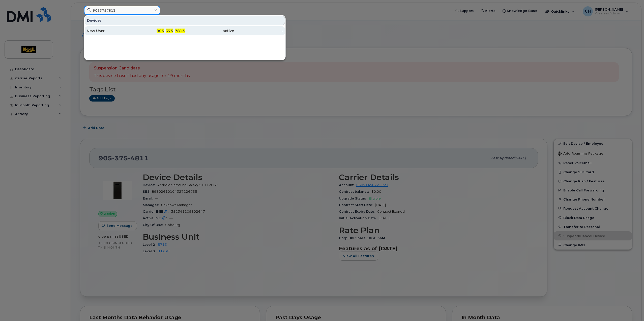 This screenshot has width=644, height=321. Describe the element at coordinates (122, 11) in the screenshot. I see `input: Find something...` at that location.